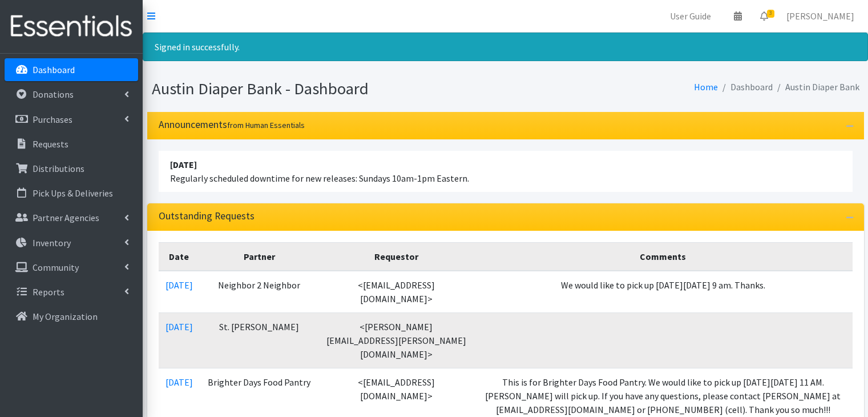 The height and width of the screenshot is (417, 868). Describe the element at coordinates (745, 87) in the screenshot. I see `li: Dashboard` at that location.